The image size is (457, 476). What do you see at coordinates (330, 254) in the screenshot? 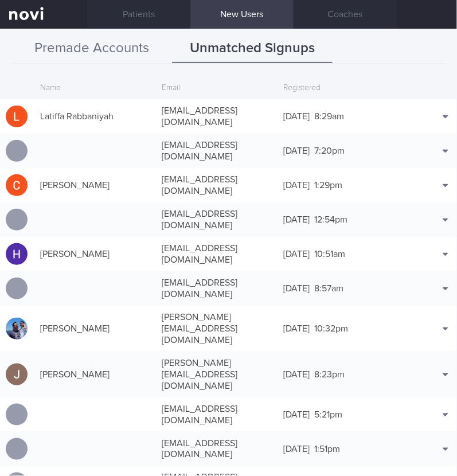
I see `span: 10:51am` at bounding box center [330, 254].